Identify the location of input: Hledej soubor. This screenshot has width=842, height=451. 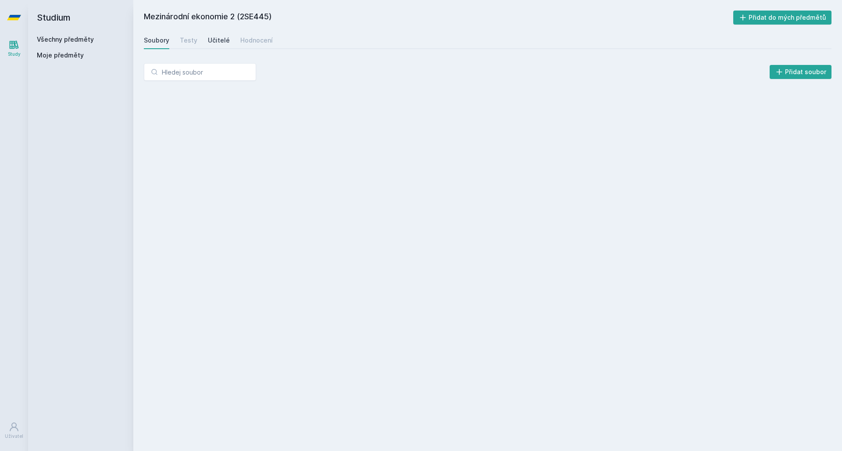
(200, 72).